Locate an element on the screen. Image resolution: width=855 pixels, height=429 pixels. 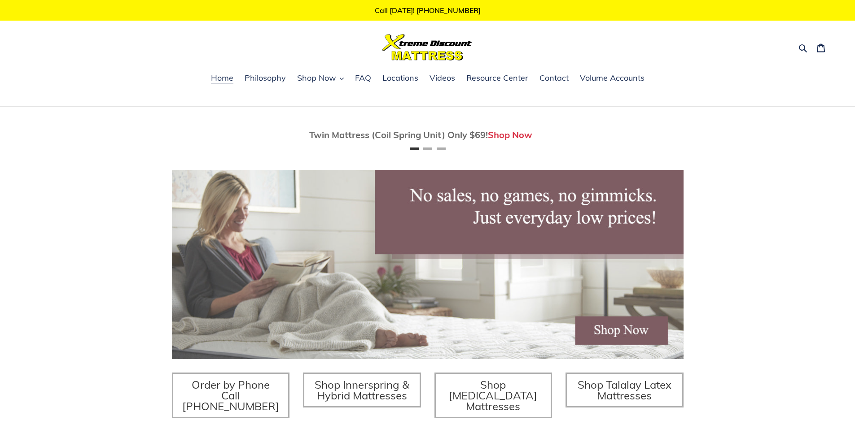
a: Home is located at coordinates (222, 79).